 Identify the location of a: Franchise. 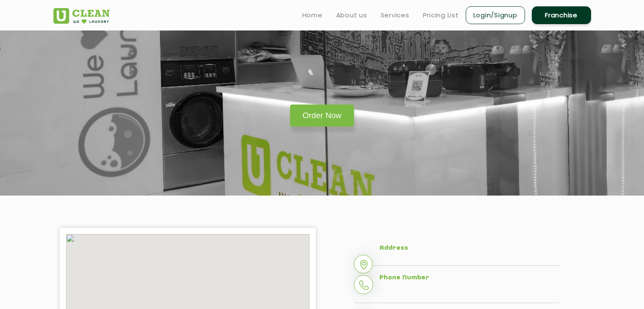
(561, 15).